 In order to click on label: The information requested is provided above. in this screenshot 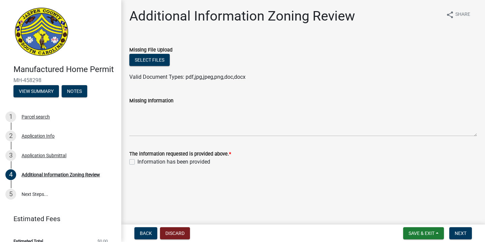, I will do `click(180, 154)`.